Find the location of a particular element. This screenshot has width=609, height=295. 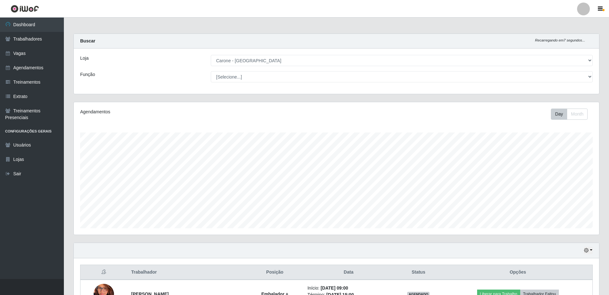

label: Função is located at coordinates (87, 74).